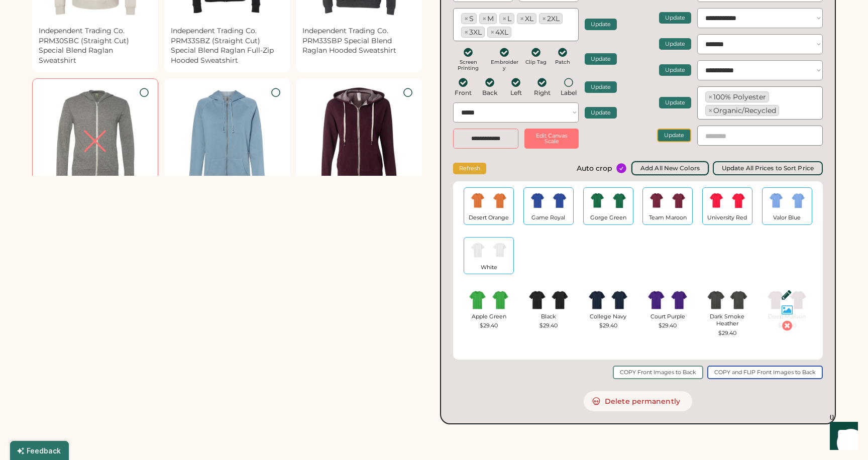  Describe the element at coordinates (500, 300) in the screenshot. I see `img: Api-URL-2025-08-13T16-51-08-254_clipped_rev_1.jpeg` at that location.